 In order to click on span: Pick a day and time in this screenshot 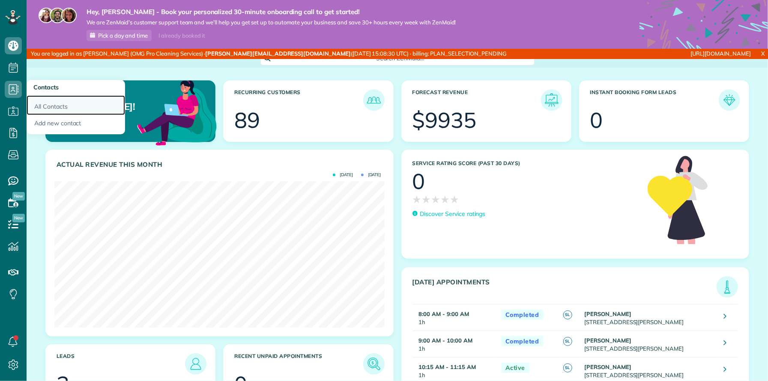, I will do `click(123, 36)`.